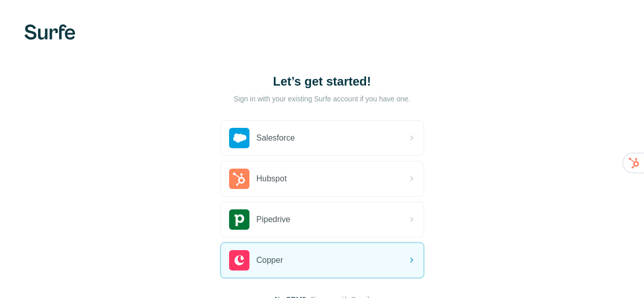 This screenshot has height=298, width=644. Describe the element at coordinates (239, 138) in the screenshot. I see `img: salesforce's logo` at that location.